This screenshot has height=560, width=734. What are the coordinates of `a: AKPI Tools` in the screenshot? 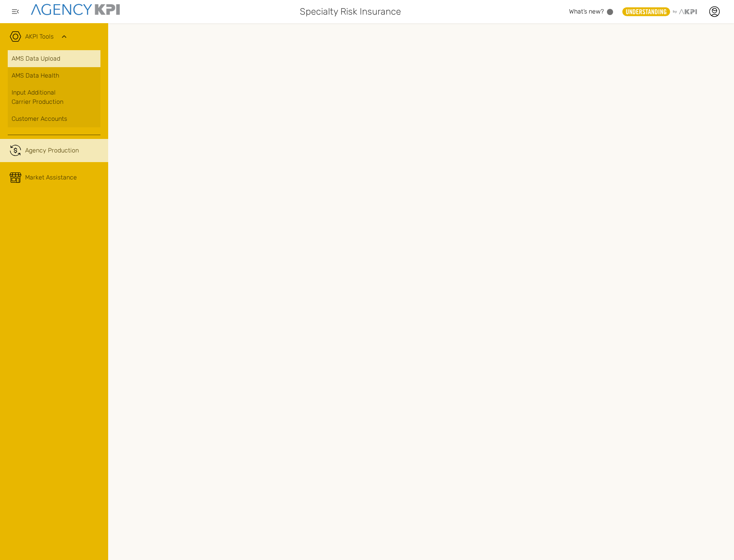 It's located at (39, 37).